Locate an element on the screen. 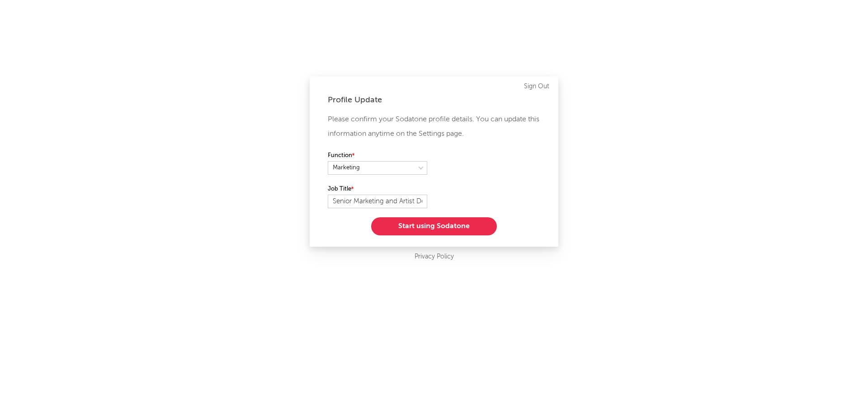  button: Start using Sodatone is located at coordinates (434, 226).